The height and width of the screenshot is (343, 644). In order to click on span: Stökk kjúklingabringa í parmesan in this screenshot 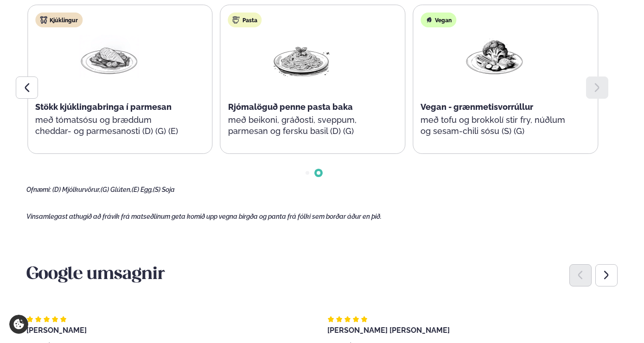, I will do `click(103, 107)`.